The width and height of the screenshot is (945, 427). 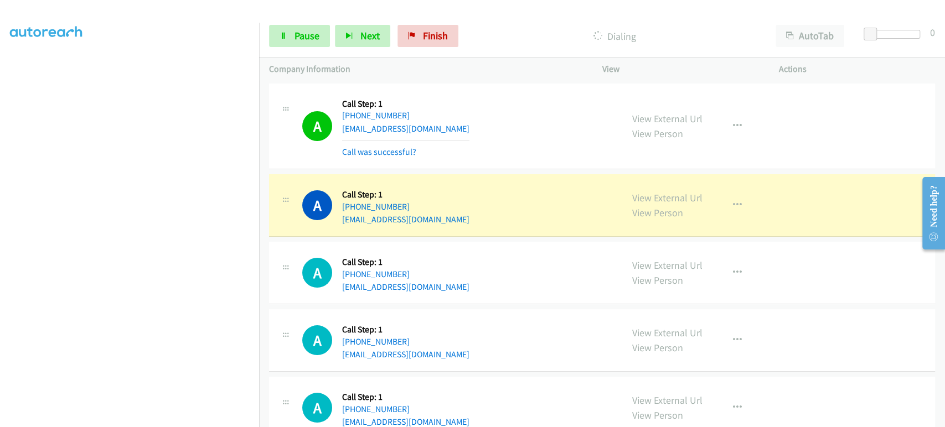 I want to click on p: View, so click(x=680, y=69).